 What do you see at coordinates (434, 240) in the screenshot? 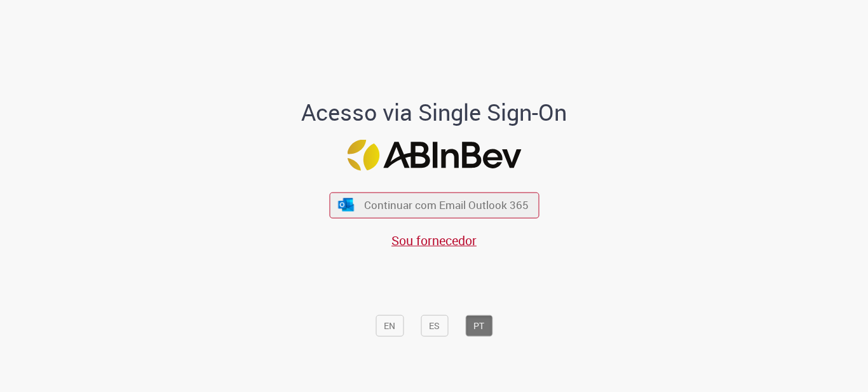
I see `a: Sou fornecedor` at bounding box center [434, 240].